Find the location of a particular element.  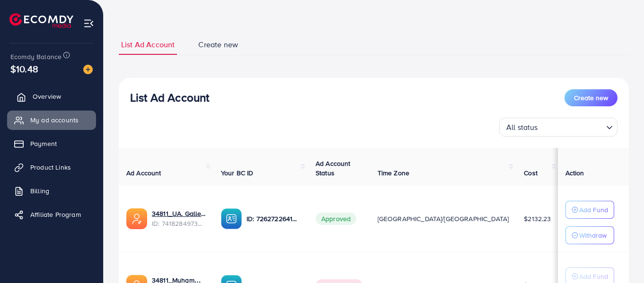

img: ic-ads-acc.e4c84228.svg is located at coordinates (137, 219).